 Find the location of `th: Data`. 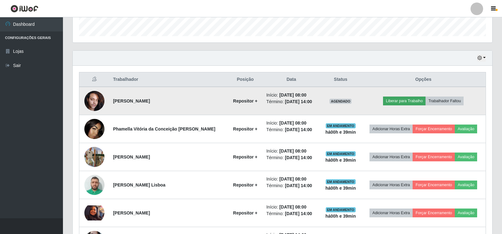

th: Data is located at coordinates (291, 80).